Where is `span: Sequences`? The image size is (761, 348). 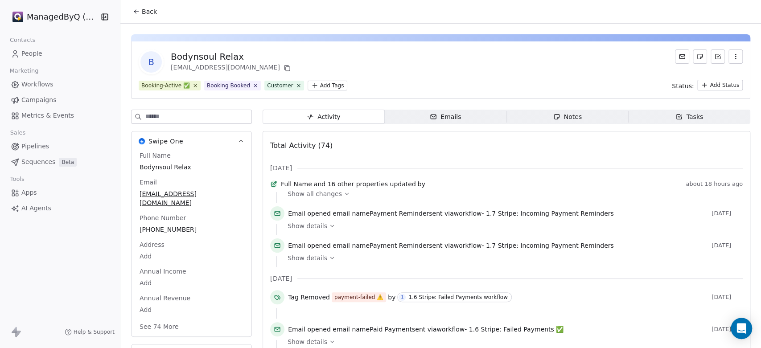
span: Sequences is located at coordinates (38, 162).